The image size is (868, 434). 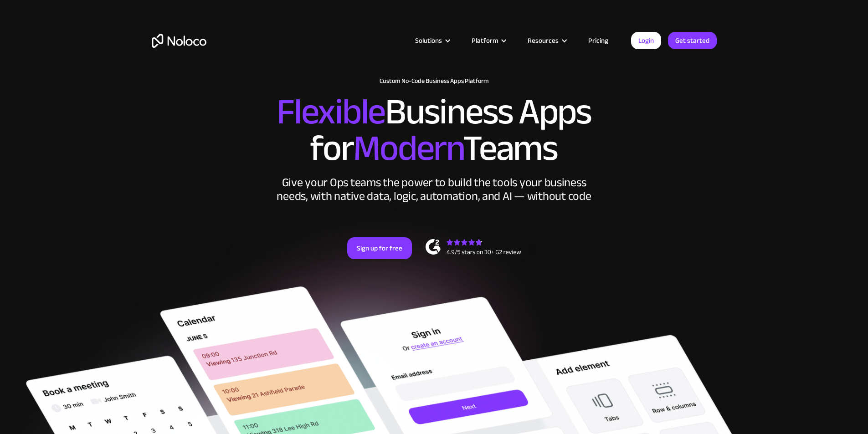 What do you see at coordinates (408, 148) in the screenshot?
I see `span: Modern` at bounding box center [408, 148].